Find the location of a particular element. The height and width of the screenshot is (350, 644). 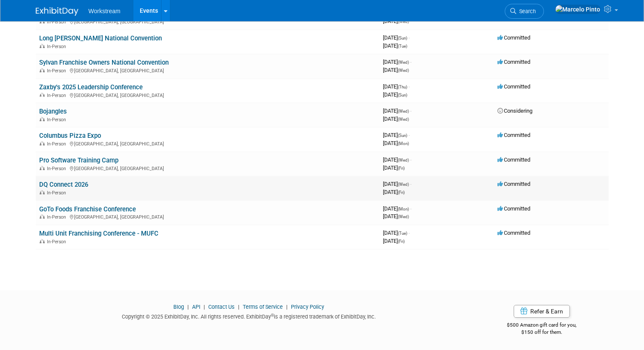

a: Blog is located at coordinates (179, 307).